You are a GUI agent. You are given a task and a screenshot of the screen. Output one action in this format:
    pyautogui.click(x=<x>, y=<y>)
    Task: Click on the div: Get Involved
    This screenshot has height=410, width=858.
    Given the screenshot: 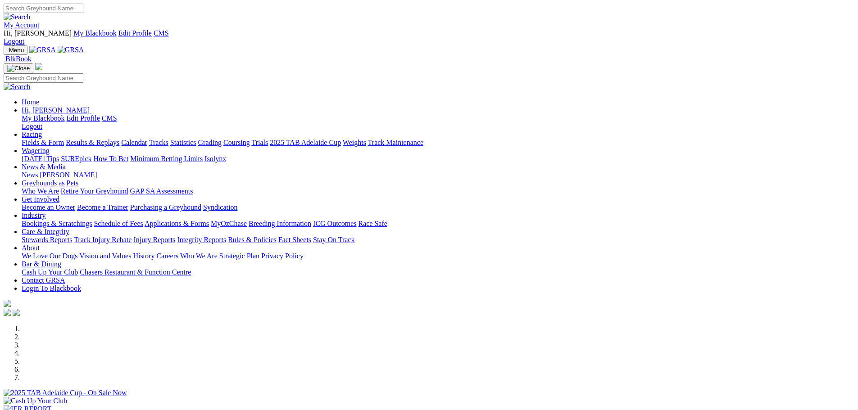 What is the action you would take?
    pyautogui.click(x=438, y=208)
    